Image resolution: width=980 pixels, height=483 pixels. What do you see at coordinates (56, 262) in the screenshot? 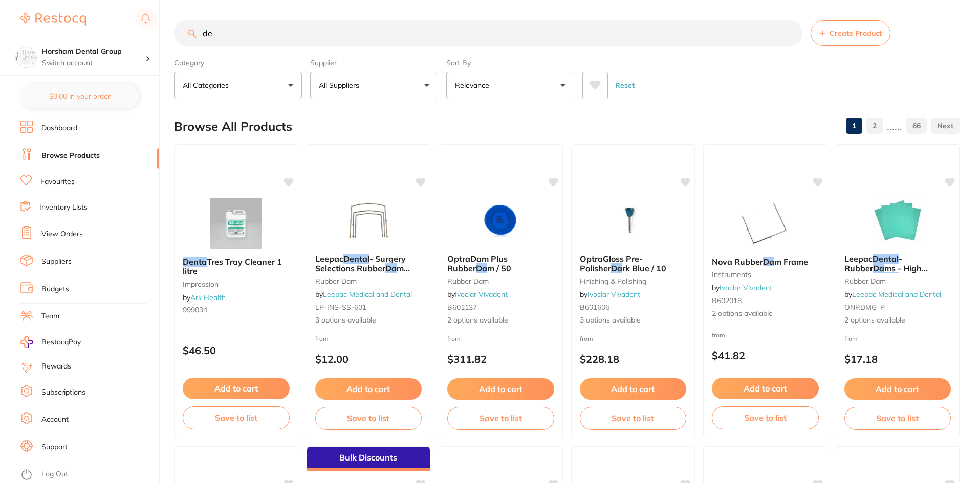
I see `a: Suppliers` at bounding box center [56, 262].